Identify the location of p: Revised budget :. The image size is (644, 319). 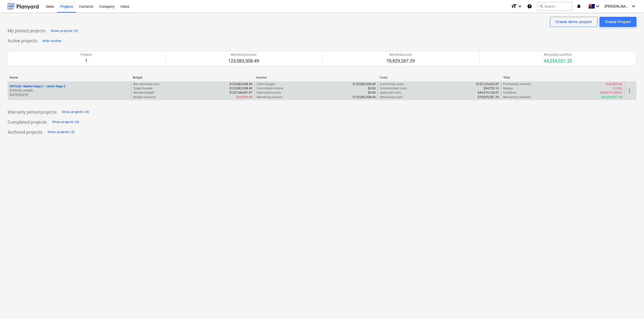
(144, 92).